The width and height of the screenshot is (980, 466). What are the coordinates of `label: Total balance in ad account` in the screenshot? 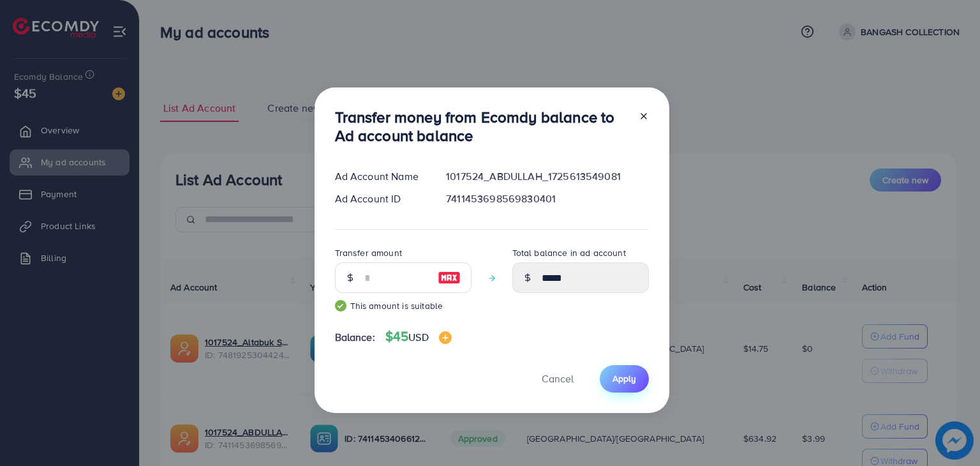 It's located at (569, 253).